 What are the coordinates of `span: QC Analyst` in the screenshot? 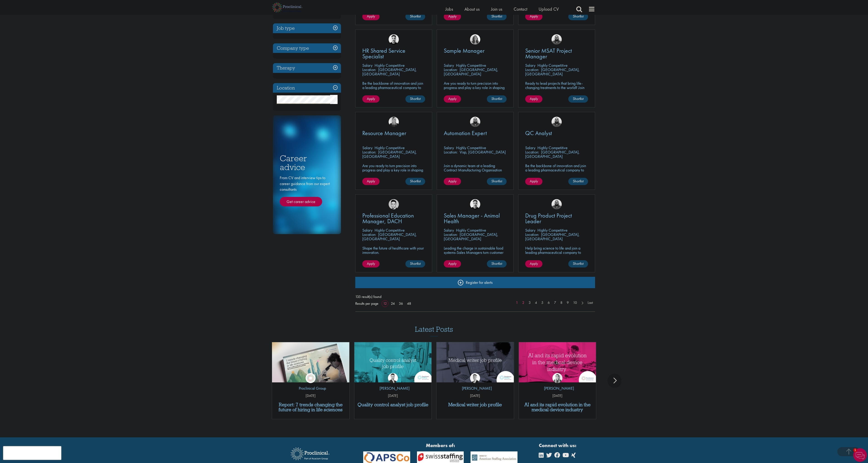 It's located at (538, 133).